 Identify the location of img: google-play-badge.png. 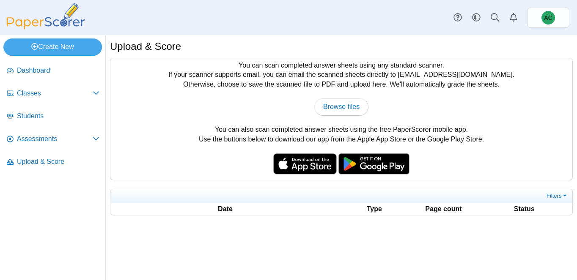
(374, 164).